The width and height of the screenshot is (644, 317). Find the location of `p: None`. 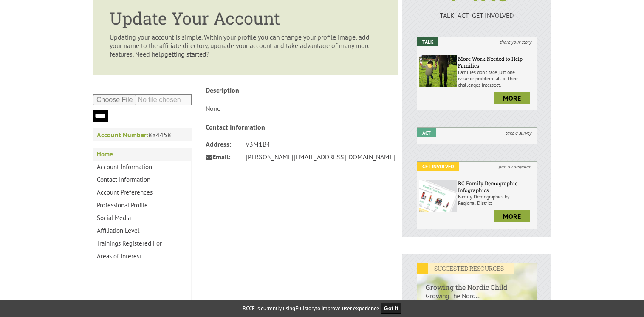

p: None is located at coordinates (302, 109).